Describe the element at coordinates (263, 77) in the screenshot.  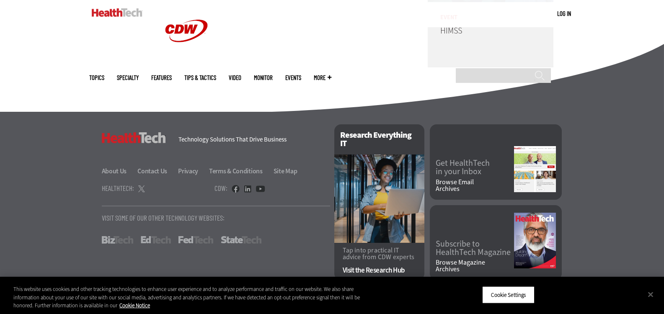
I see `a: MonITor` at that location.